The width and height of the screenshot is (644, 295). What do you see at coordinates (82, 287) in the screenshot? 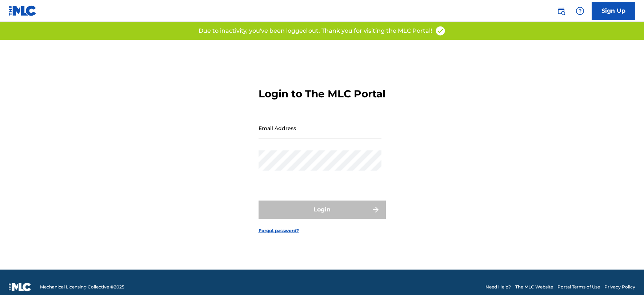
I see `span: Mechanical Licensing Collective © 2025` at bounding box center [82, 287].